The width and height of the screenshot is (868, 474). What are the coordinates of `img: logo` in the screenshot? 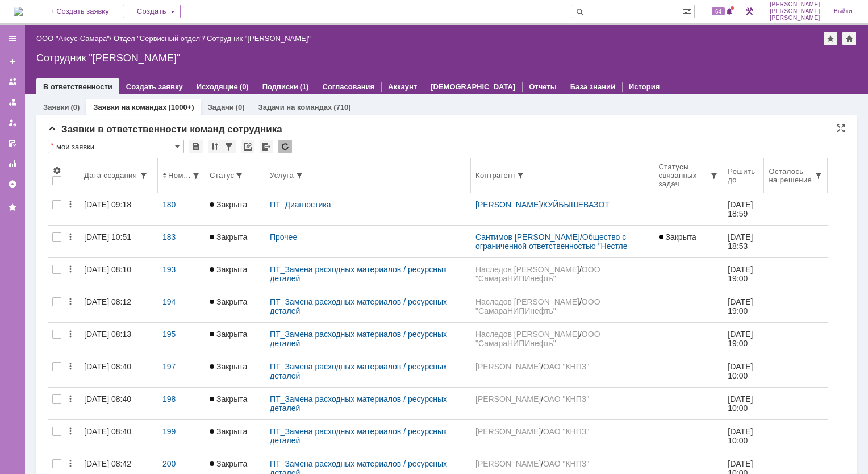 It's located at (18, 11).